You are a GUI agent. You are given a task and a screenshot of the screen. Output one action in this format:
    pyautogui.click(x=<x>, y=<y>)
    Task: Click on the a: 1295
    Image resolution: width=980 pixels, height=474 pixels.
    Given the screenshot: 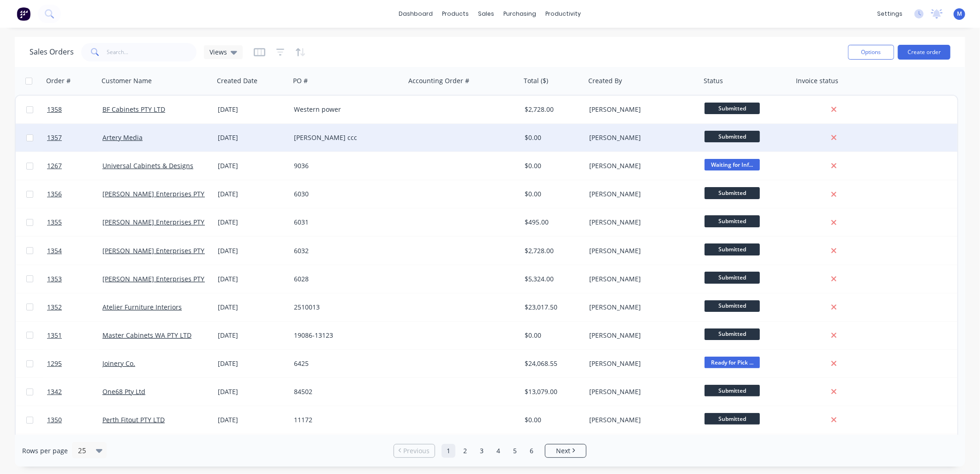 What is the action you would take?
    pyautogui.click(x=75, y=363)
    